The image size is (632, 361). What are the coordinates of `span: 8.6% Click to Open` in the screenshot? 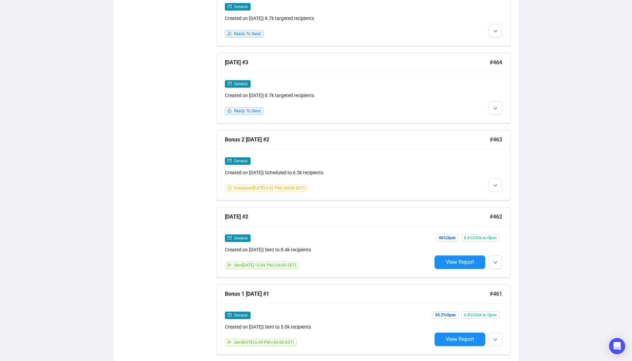 It's located at (480, 238).